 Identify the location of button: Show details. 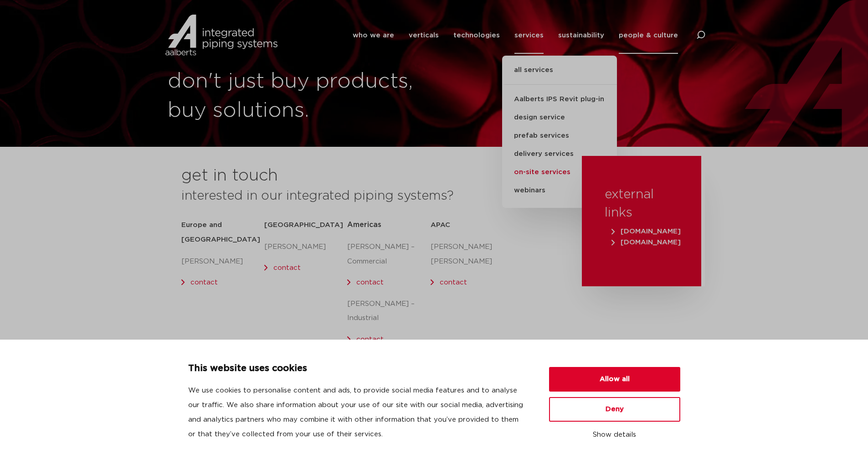
(614, 434).